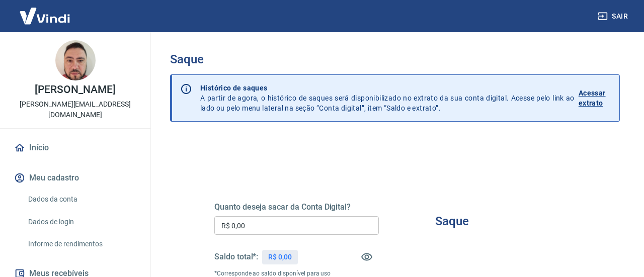 This screenshot has height=277, width=644. Describe the element at coordinates (614, 16) in the screenshot. I see `button: Sair` at that location.